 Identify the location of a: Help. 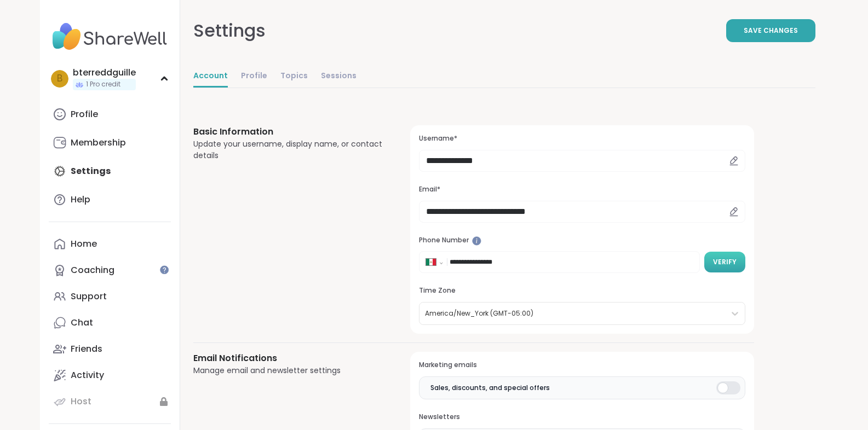
(110, 199).